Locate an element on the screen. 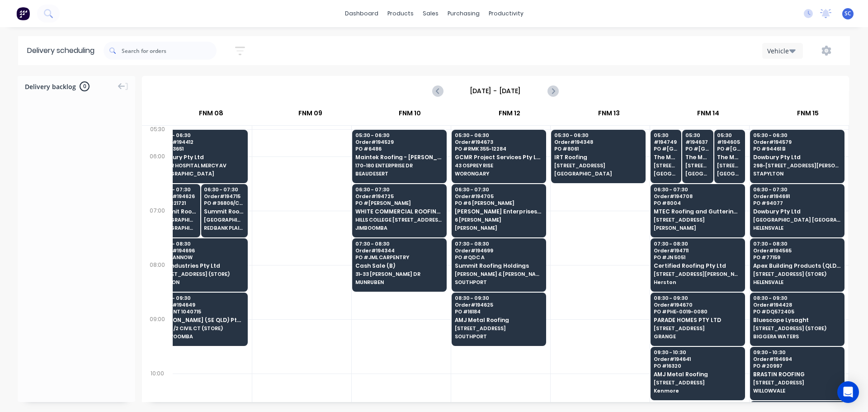 The image size is (868, 412). span: 170-180 ENTERPRISE DR is located at coordinates (399, 165).